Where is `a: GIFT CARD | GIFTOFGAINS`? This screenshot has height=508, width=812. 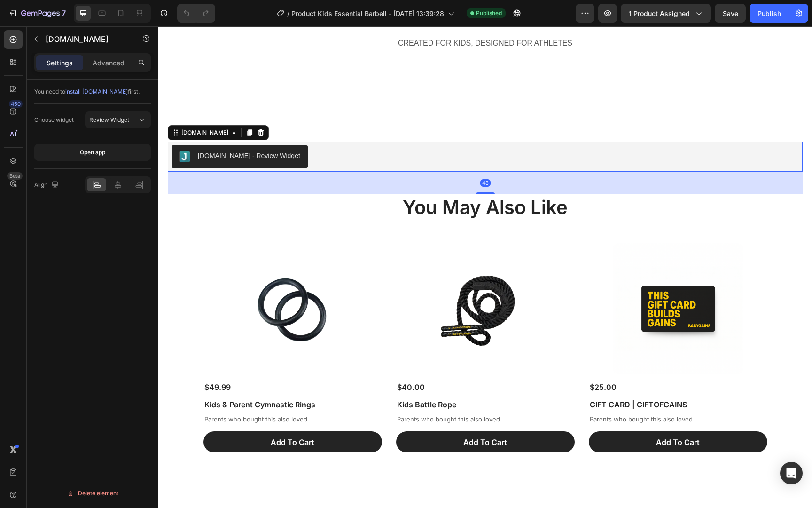
a: GIFT CARD | GIFTOFGAINS is located at coordinates (520, 282).